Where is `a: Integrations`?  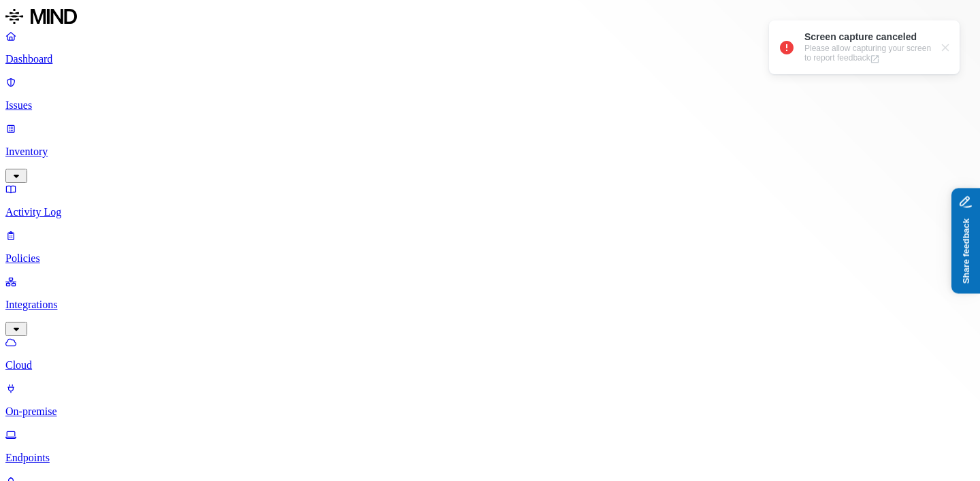
a: Integrations is located at coordinates (490, 305).